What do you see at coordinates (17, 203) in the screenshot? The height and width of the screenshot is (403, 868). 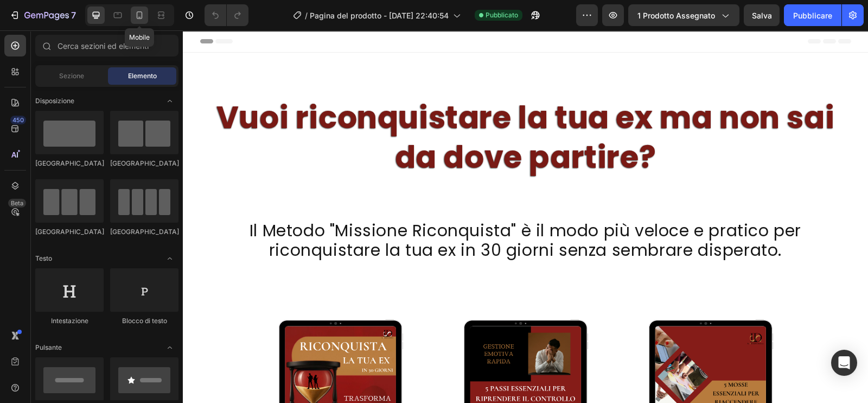 I see `font: Beta` at bounding box center [17, 203].